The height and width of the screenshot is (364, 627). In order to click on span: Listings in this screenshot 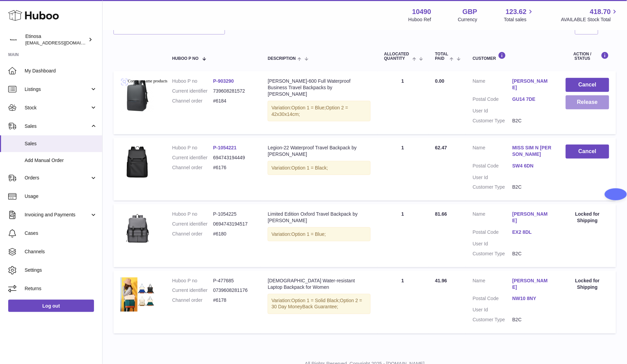, I will do `click(57, 89)`.